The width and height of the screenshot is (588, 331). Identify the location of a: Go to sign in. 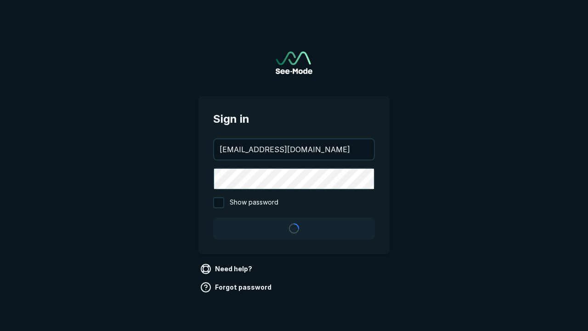
(294, 63).